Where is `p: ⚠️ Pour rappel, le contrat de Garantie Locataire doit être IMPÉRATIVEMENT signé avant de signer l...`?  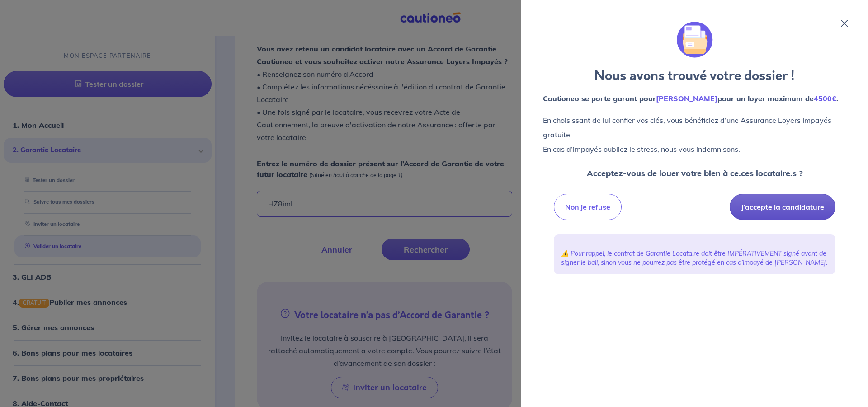
p: ⚠️ Pour rappel, le contrat de Garantie Locataire doit être IMPÉRATIVEMENT signé avant de signer l... is located at coordinates (695, 258).